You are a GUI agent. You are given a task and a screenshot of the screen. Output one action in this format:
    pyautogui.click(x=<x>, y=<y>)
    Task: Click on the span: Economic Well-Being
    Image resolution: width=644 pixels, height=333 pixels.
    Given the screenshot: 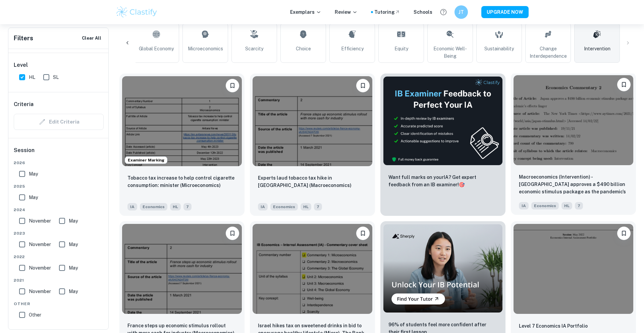 What is the action you would take?
    pyautogui.click(x=451, y=53)
    